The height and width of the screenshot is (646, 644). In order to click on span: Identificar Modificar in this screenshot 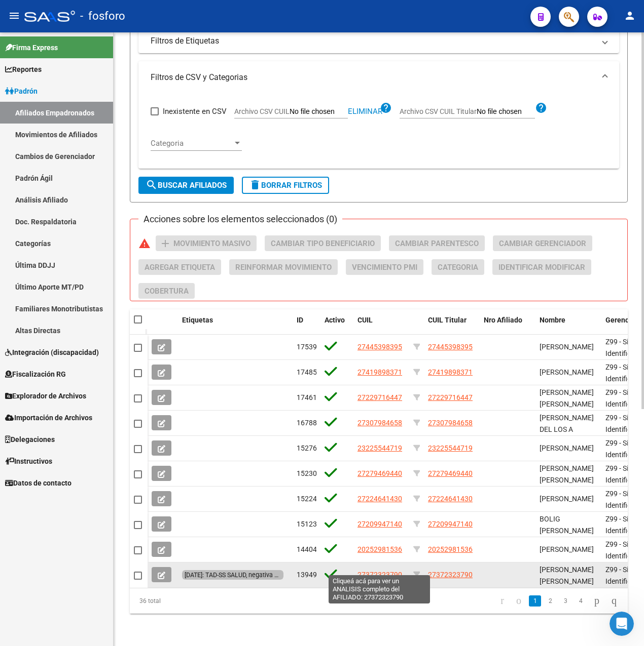, I will do `click(541, 267)`.